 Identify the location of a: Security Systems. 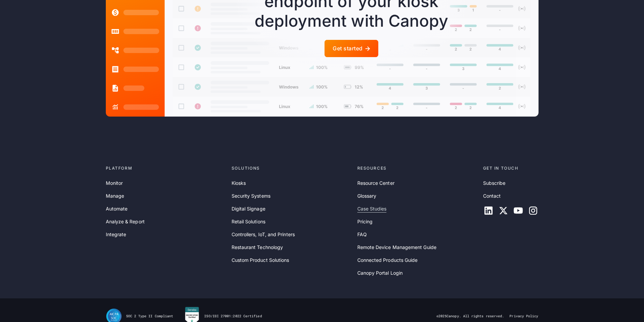
(251, 196).